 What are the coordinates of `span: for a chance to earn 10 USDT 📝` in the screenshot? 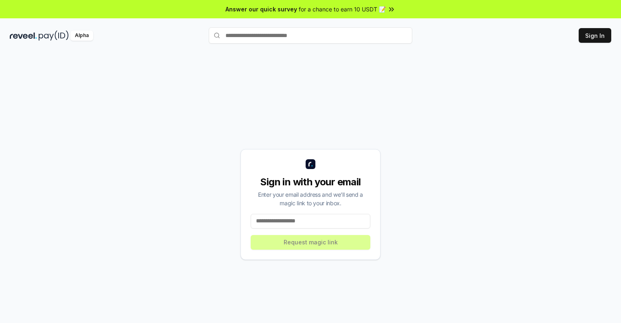 It's located at (342, 9).